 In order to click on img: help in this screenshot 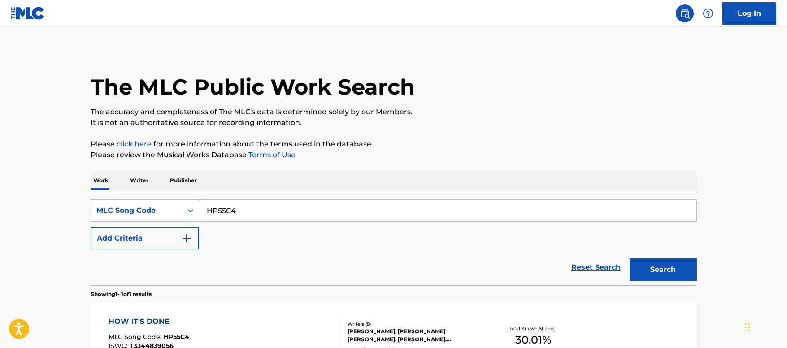, I will do `click(708, 13)`.